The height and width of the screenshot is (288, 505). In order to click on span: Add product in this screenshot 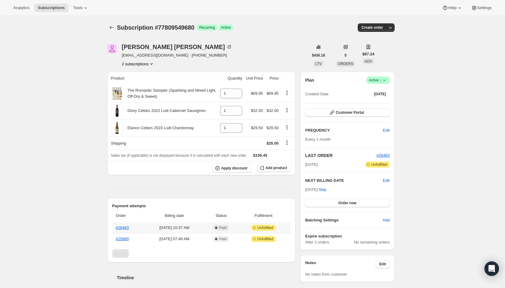, I will do `click(276, 168)`.